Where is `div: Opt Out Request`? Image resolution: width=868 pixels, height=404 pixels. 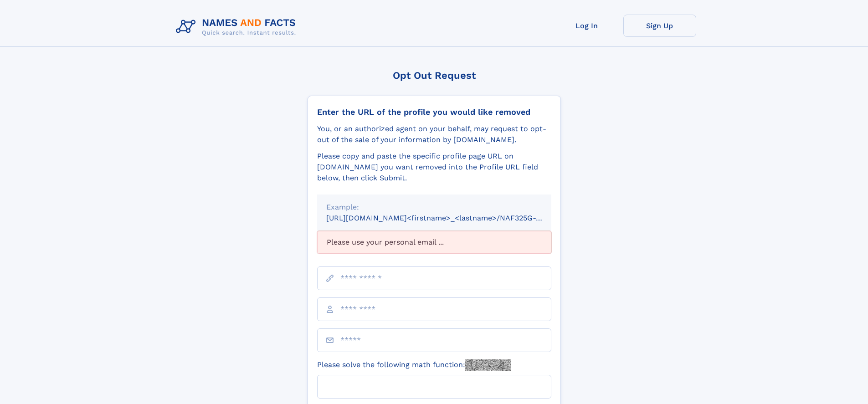
div: Opt Out Request is located at coordinates (434, 75).